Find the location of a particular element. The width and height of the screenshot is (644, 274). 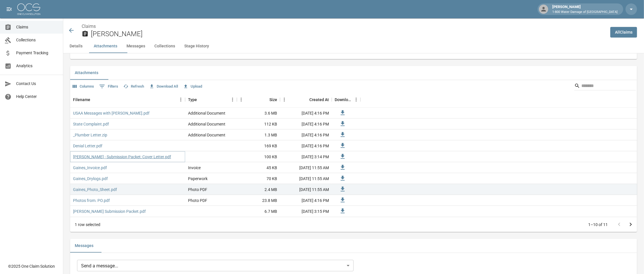

span: Analytics is located at coordinates (37, 66).